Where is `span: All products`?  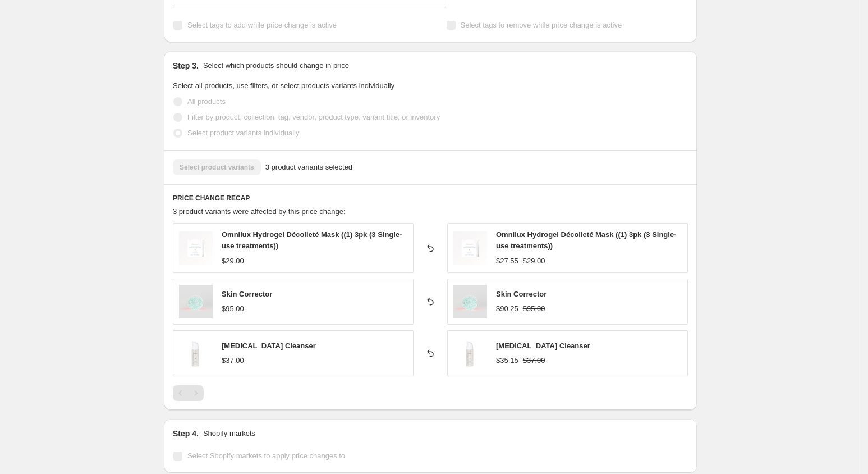 span: All products is located at coordinates (206, 101).